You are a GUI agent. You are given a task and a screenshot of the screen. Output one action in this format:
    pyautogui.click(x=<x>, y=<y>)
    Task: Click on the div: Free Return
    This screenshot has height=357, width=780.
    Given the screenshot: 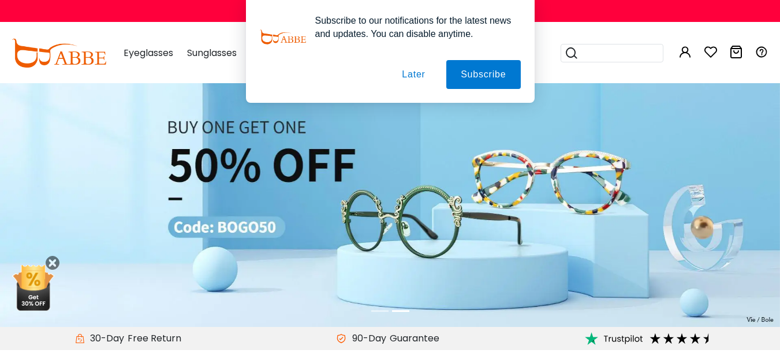 What is the action you would take?
    pyautogui.click(x=154, y=338)
    